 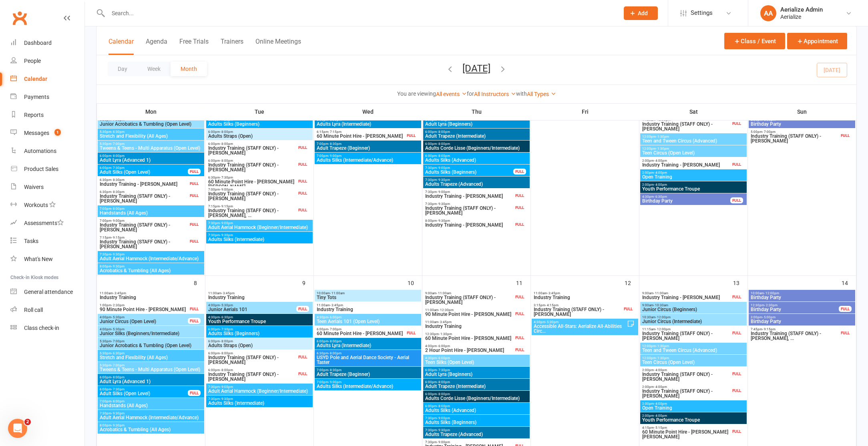 I want to click on button: Day, so click(x=122, y=69).